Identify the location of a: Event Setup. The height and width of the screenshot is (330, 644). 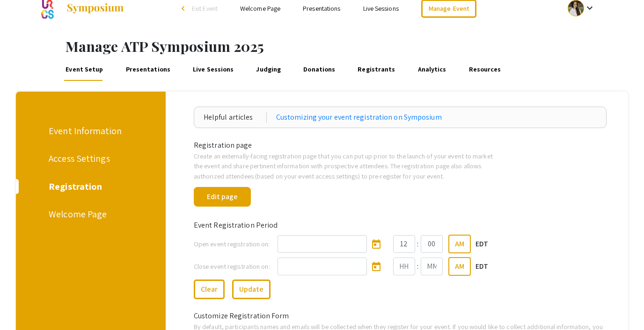
(84, 70).